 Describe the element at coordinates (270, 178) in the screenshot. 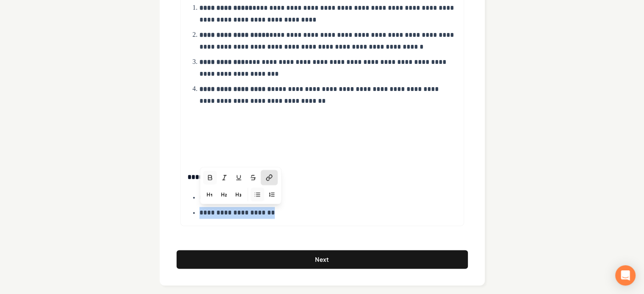

I see `button: Link` at that location.